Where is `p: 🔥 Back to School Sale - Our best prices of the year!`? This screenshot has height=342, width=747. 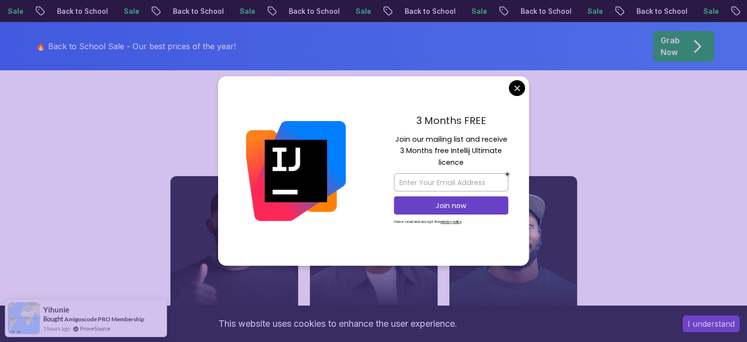
p: 🔥 Back to School Sale - Our best prices of the year! is located at coordinates (136, 46).